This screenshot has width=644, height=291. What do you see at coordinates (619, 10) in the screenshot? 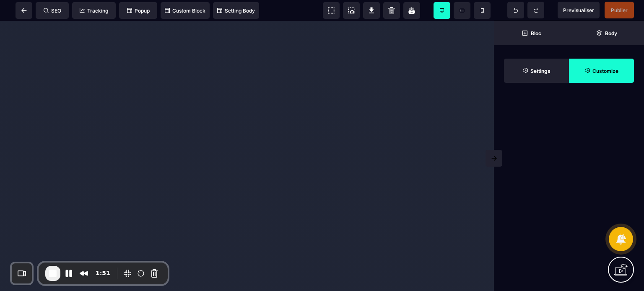
I see `span: Publier` at bounding box center [619, 10].